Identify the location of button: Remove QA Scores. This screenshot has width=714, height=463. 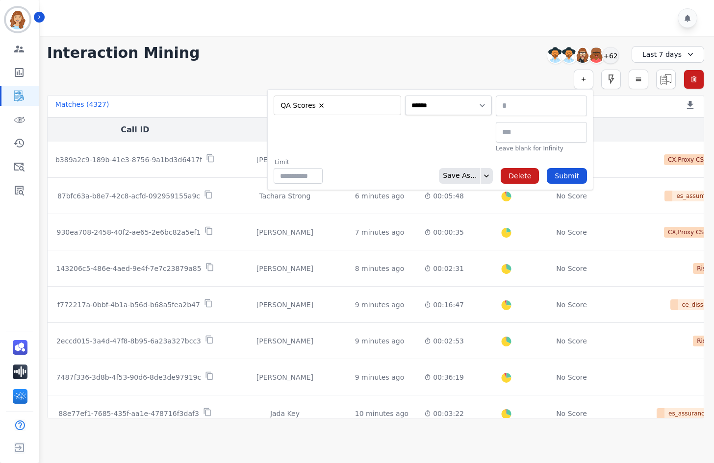
(321, 105).